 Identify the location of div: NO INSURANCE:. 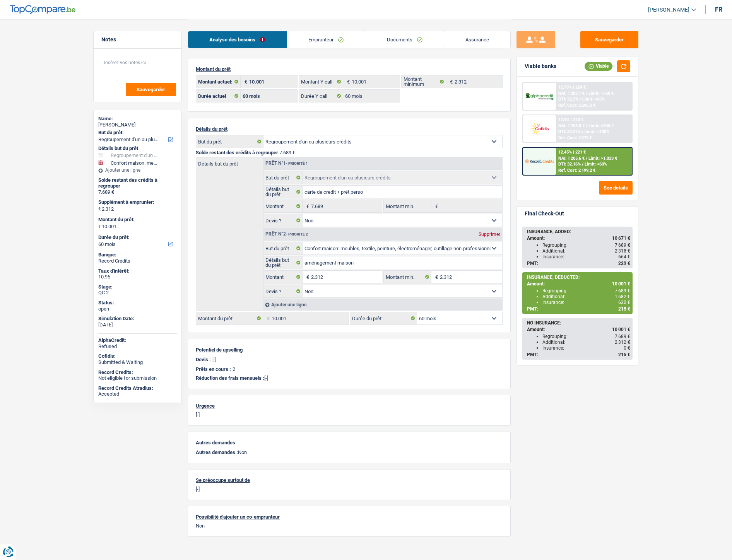
(578, 323).